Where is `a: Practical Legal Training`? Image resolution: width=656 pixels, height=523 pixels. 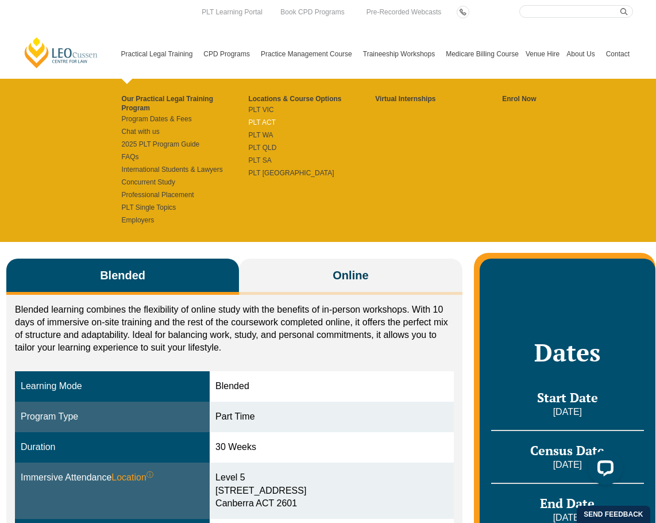 a: Practical Legal Training is located at coordinates (159, 54).